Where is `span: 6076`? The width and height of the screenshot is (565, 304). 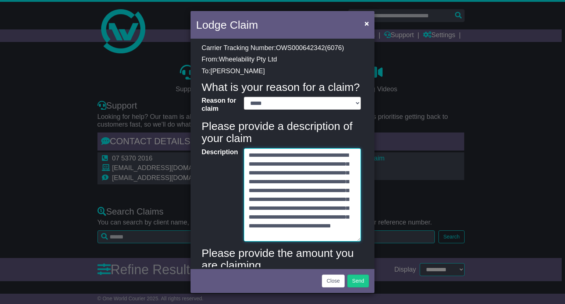 span: 6076 is located at coordinates (334, 48).